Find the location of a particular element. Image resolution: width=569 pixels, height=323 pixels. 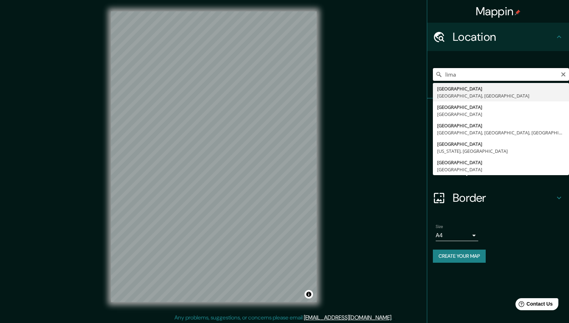

div: Layout is located at coordinates (498, 169).